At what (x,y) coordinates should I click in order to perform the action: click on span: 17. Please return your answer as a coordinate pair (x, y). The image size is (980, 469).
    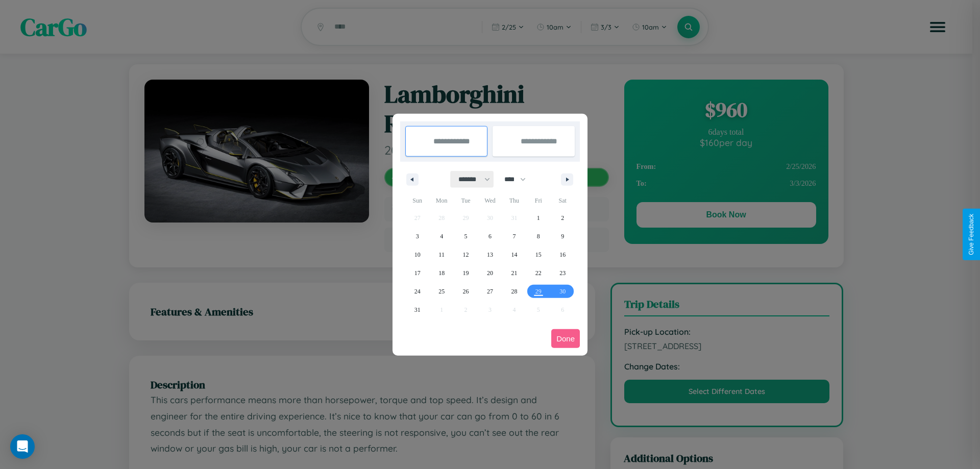
    Looking at the image, I should click on (417, 273).